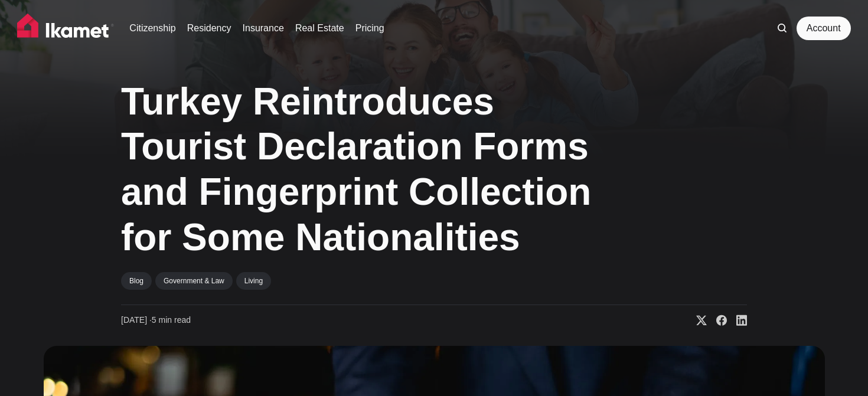 Image resolution: width=868 pixels, height=396 pixels. Describe the element at coordinates (824, 28) in the screenshot. I see `a: Account` at that location.